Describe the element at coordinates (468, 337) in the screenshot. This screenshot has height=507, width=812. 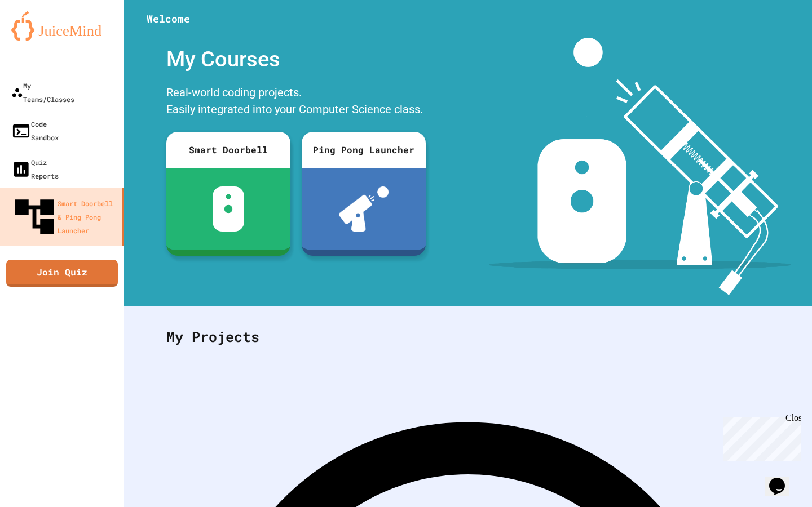
I see `div: My Projects` at that location.